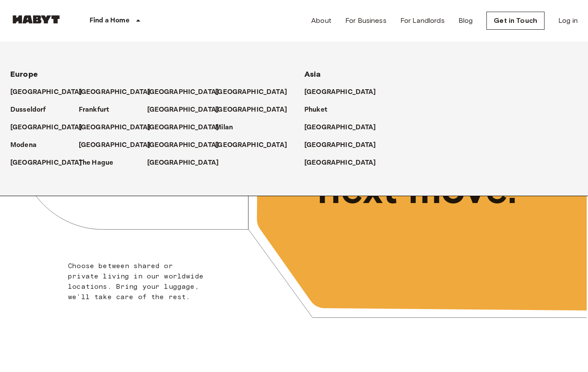 This screenshot has width=588, height=372. Describe the element at coordinates (135, 281) in the screenshot. I see `span: Choose between shared or private living in our worldwide locations. Bring your luggage, we'll tak...` at that location.